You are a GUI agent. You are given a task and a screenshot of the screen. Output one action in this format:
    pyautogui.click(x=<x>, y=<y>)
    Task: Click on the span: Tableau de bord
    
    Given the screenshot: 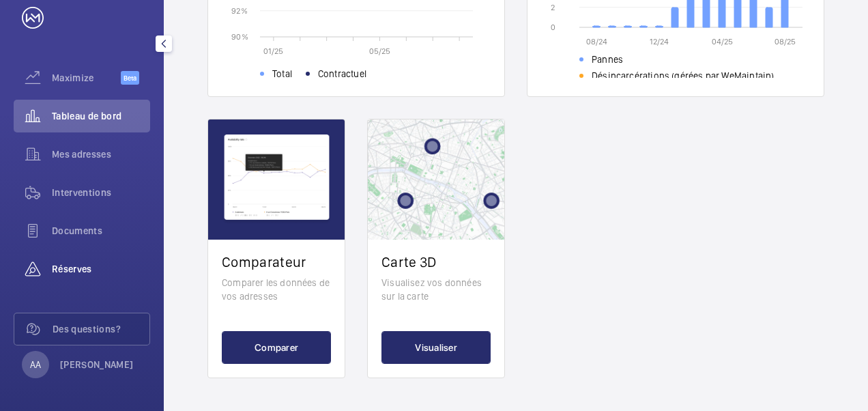 What is the action you would take?
    pyautogui.click(x=101, y=116)
    